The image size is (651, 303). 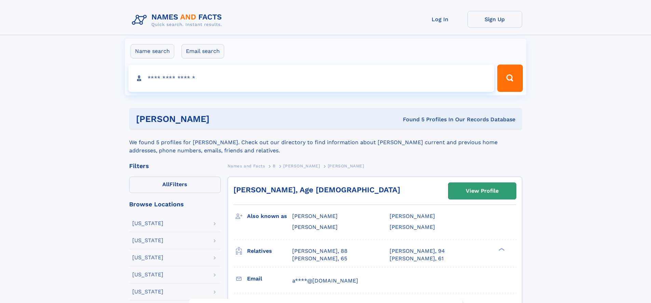 What do you see at coordinates (178, 20) in the screenshot?
I see `img: Logo Names and Facts` at bounding box center [178, 20].